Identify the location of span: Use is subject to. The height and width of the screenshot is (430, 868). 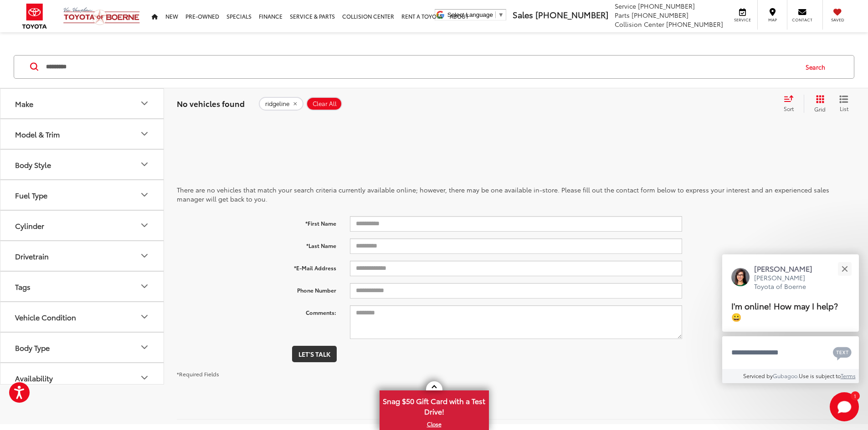
(820, 375).